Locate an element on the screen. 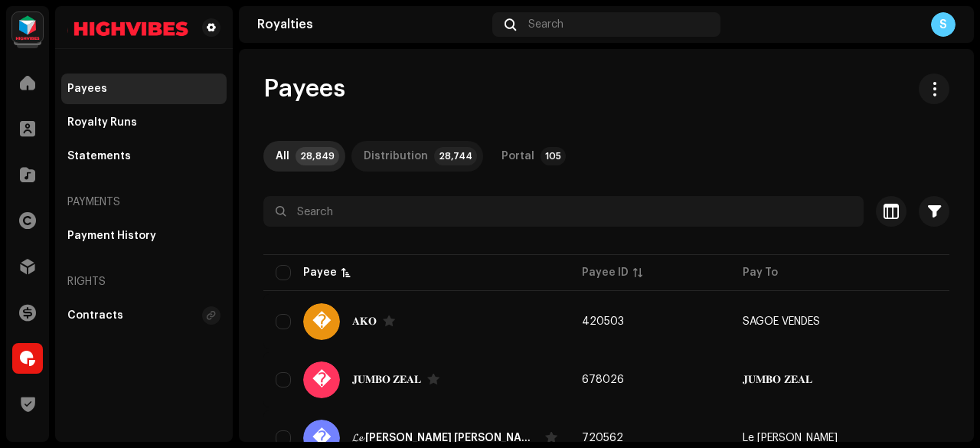  div: Payments is located at coordinates (144, 202).